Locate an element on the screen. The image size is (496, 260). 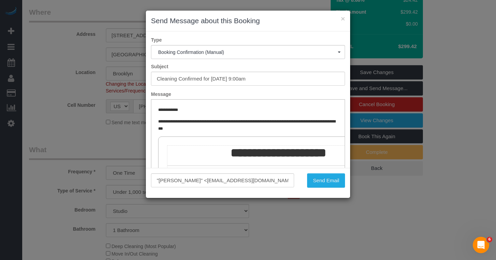
button: Send Email is located at coordinates (326, 181).